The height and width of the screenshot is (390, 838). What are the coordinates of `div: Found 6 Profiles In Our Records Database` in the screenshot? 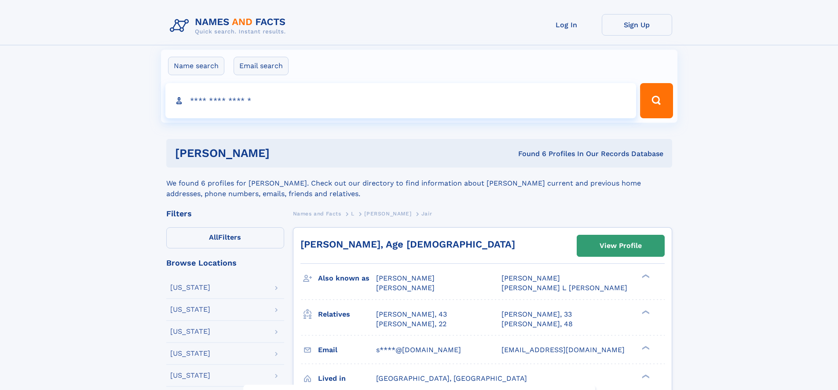 It's located at (528, 154).